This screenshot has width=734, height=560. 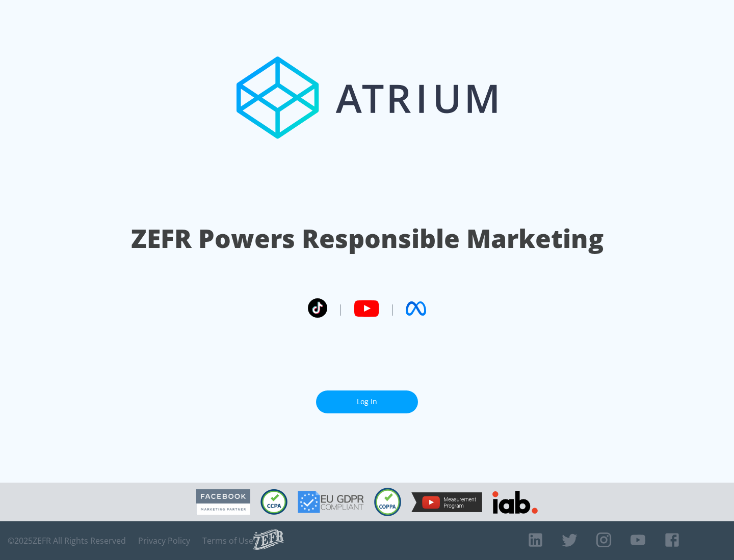 What do you see at coordinates (274, 502) in the screenshot?
I see `img: CCPA Compliant` at bounding box center [274, 502].